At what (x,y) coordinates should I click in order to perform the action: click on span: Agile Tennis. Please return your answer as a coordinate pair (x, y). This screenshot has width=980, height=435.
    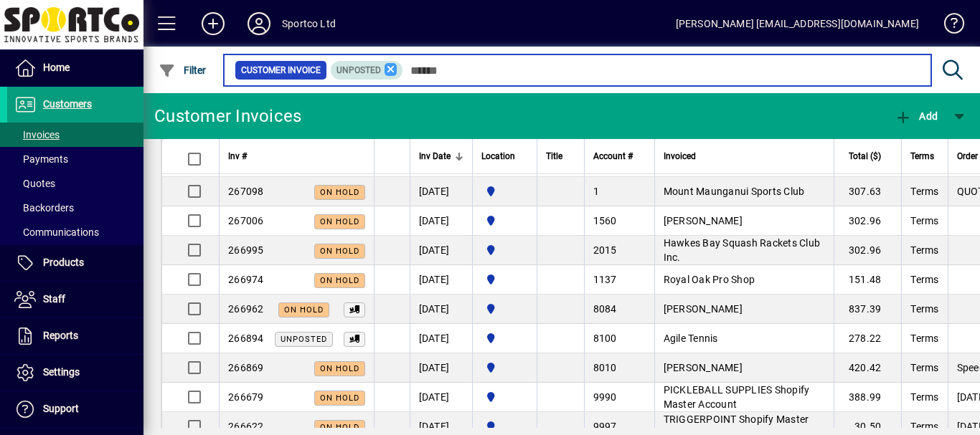
    Looking at the image, I should click on (691, 338).